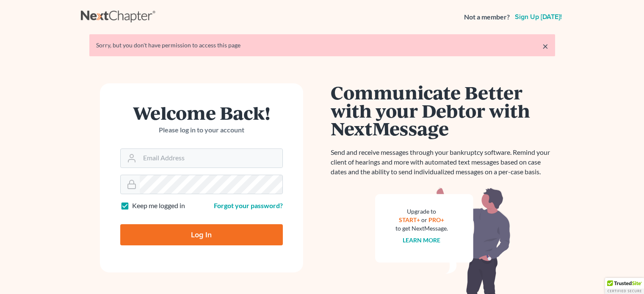 This screenshot has height=294, width=644. Describe the element at coordinates (422, 229) in the screenshot. I see `div: to get NextMessage.` at that location.